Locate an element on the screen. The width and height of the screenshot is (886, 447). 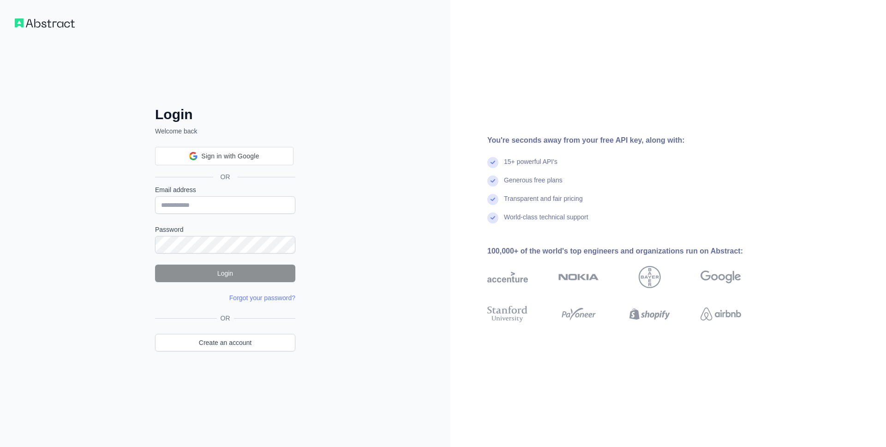
h2: Login is located at coordinates (225, 114).